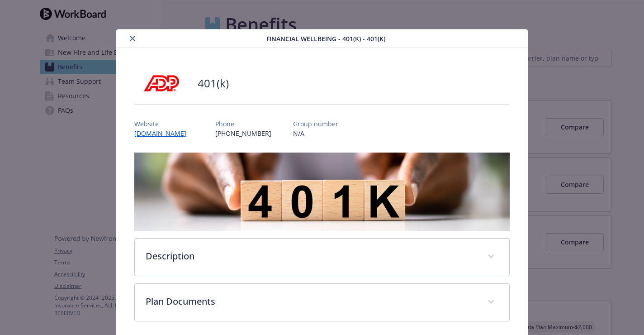  What do you see at coordinates (311, 256) in the screenshot?
I see `p: Description` at bounding box center [311, 256].